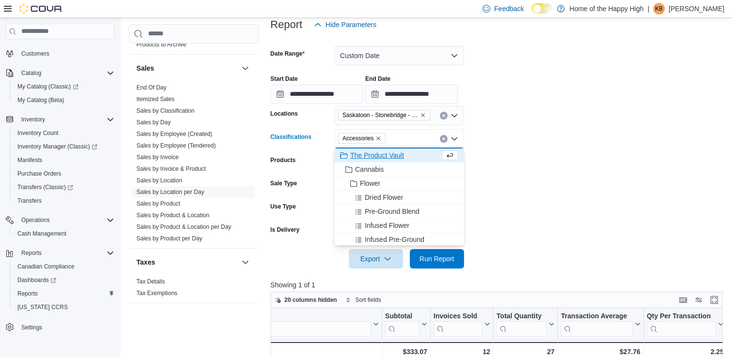 The width and height of the screenshot is (732, 357). Describe the element at coordinates (153, 122) in the screenshot. I see `span: Sales by Day` at that location.